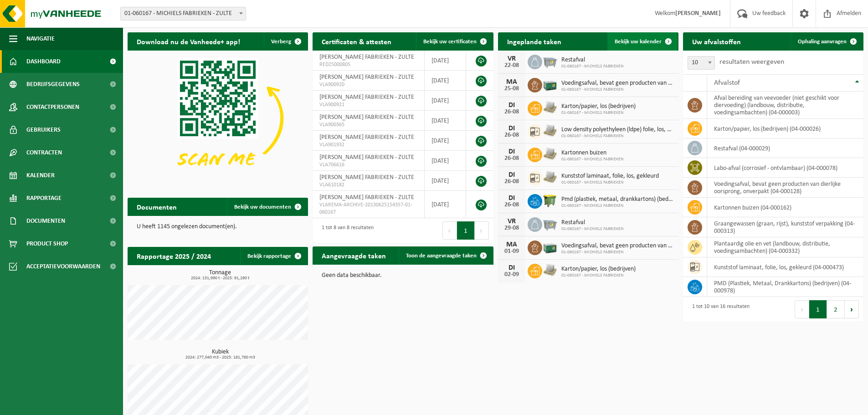  I want to click on td: plantaardig olie en vet (landbouw, distributie, voedingsambachten) (04-000332), so click(785, 247).